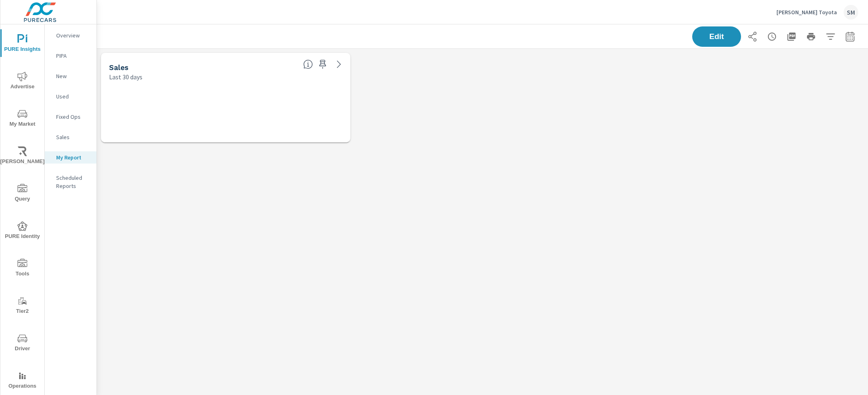 The image size is (868, 395). I want to click on p: Last 30 days, so click(126, 77).